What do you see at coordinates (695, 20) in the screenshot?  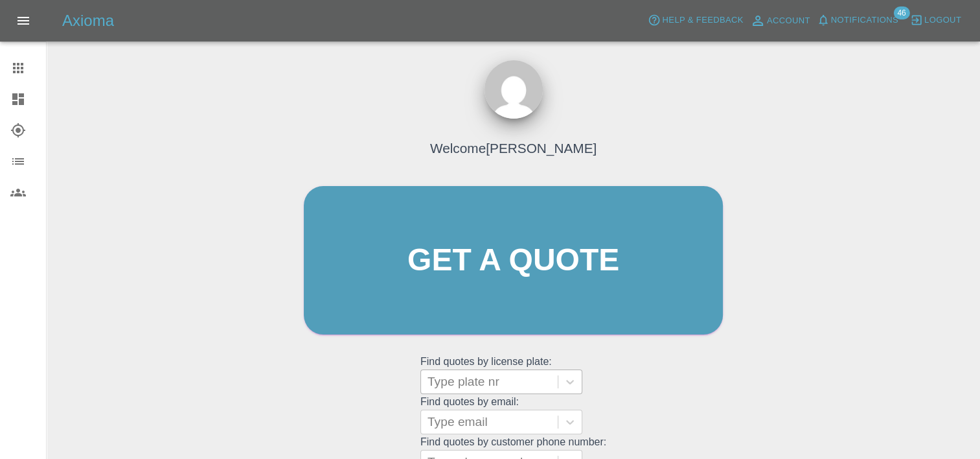 I see `button: Help & Feedback` at bounding box center [695, 20].